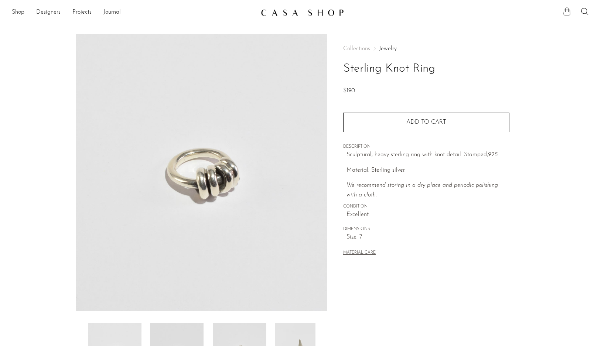 This screenshot has height=346, width=601. Describe the element at coordinates (426, 147) in the screenshot. I see `span: DESCRIPTION` at that location.